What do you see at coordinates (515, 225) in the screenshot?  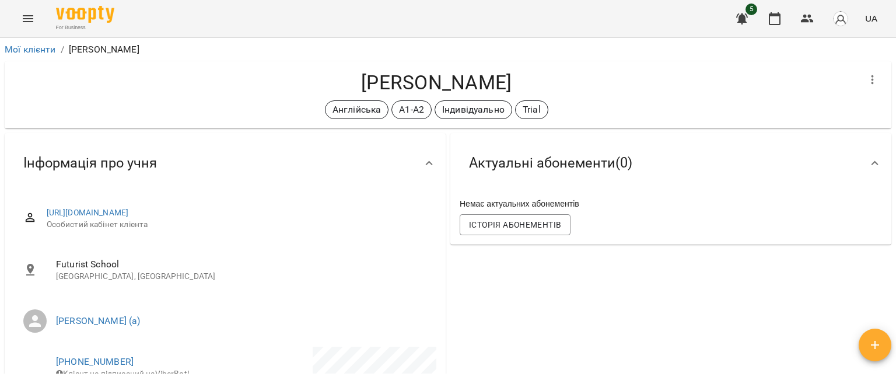 I see `span: Історія абонементів` at bounding box center [515, 225].